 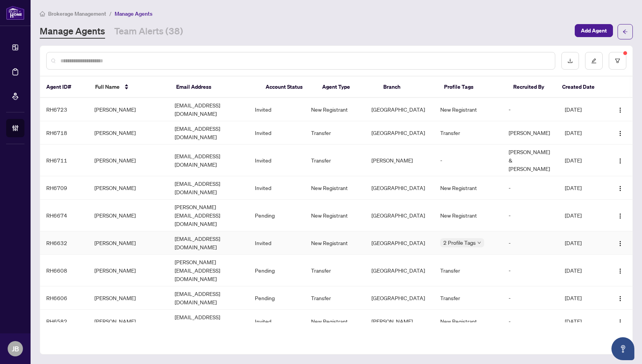 I want to click on a: Manage Agents, so click(x=72, y=32).